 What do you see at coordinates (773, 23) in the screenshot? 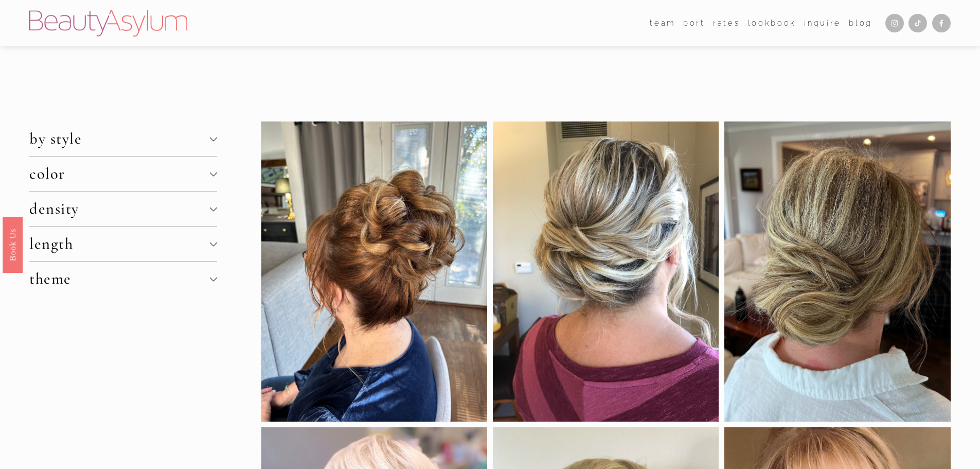
I see `a: Lookbook` at bounding box center [773, 23].